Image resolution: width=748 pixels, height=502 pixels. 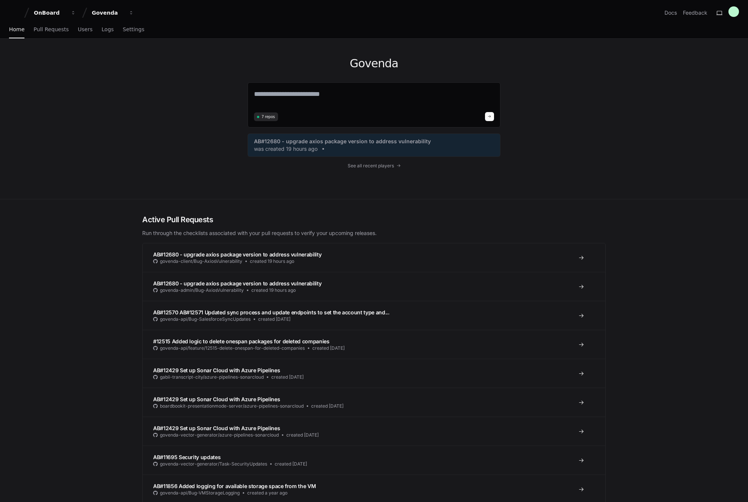 What do you see at coordinates (374, 344) in the screenshot?
I see `a: #12515 Added logic to delete onespan packages for deleted companiesgovenda-api/feature/12515-dele...` at bounding box center [374, 344].